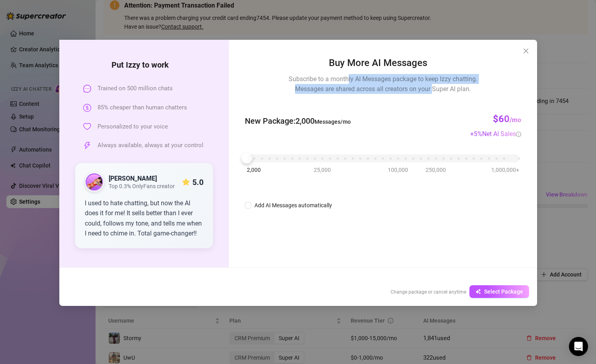 This screenshot has width=596, height=364. What do you see at coordinates (499, 292) in the screenshot?
I see `button: Select Package` at bounding box center [499, 292].